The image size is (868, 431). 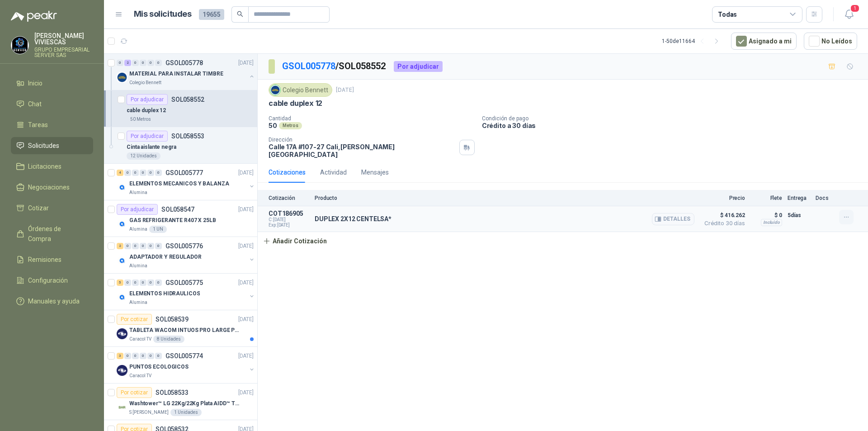 What do you see at coordinates (178, 210) in the screenshot?
I see `p: SOL058547` at bounding box center [178, 210].